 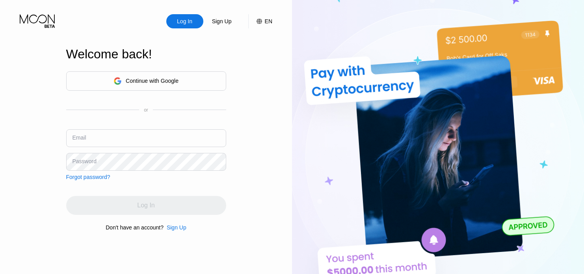 I want to click on div: or, so click(x=146, y=110).